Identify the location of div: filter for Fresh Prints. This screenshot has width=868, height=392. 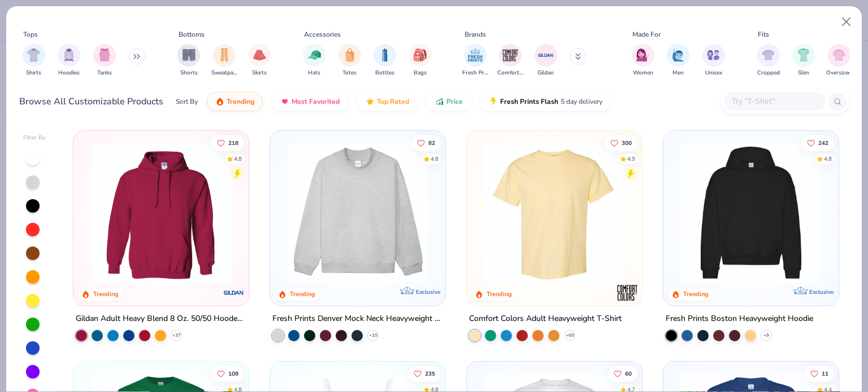
(475, 60).